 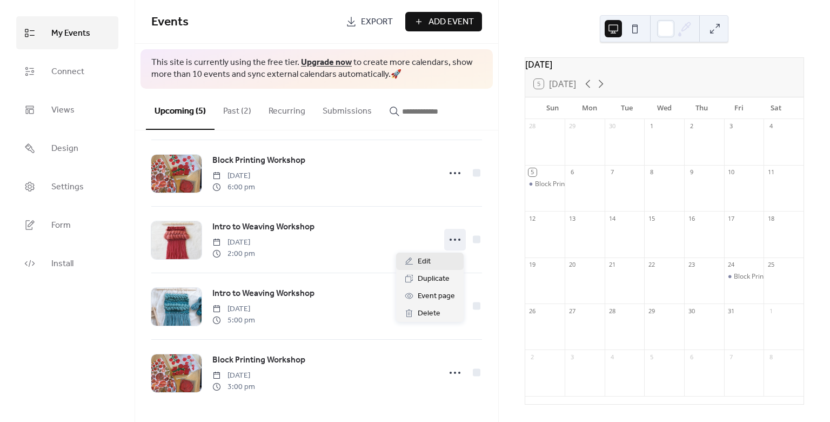 What do you see at coordinates (67, 186) in the screenshot?
I see `a: Settings` at bounding box center [67, 186].